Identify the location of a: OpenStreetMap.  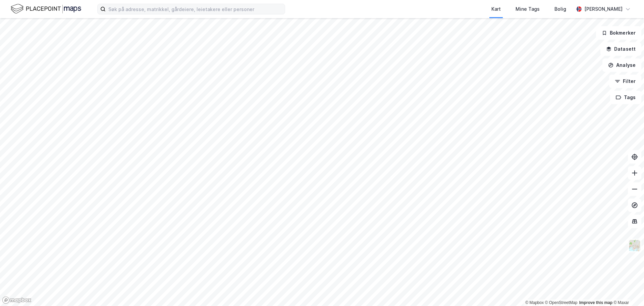
(561, 302).